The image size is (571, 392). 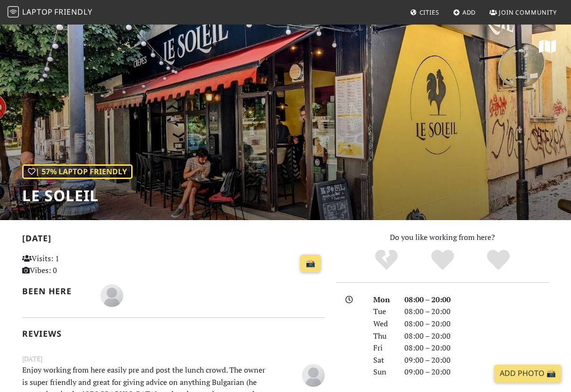 What do you see at coordinates (383, 312) in the screenshot?
I see `div: Tue` at bounding box center [383, 312].